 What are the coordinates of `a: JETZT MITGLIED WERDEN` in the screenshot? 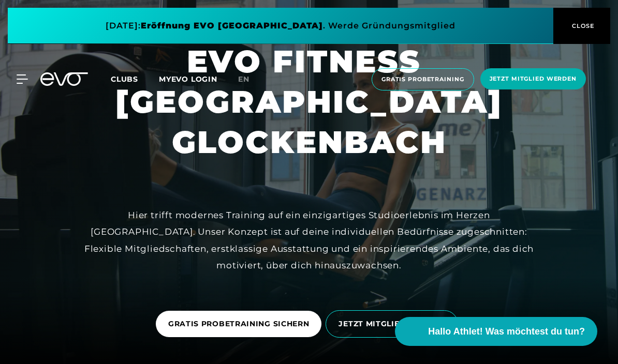 It's located at (394, 324).